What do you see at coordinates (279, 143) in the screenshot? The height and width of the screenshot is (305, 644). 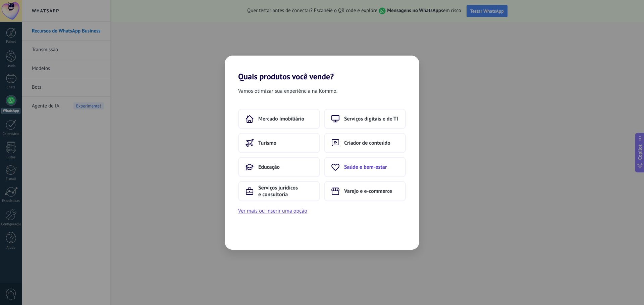 I see `button: Turismo` at bounding box center [279, 143].